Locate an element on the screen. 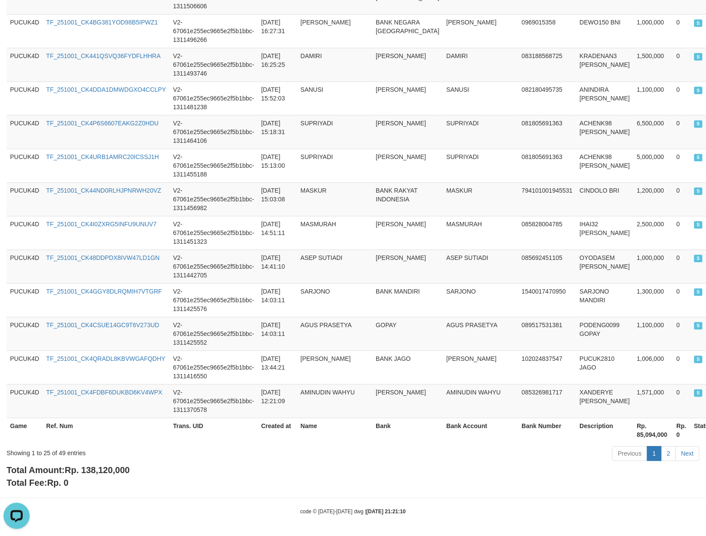  a: TF_251001_CK441QSVQ36FYDFLHHRA is located at coordinates (103, 56).